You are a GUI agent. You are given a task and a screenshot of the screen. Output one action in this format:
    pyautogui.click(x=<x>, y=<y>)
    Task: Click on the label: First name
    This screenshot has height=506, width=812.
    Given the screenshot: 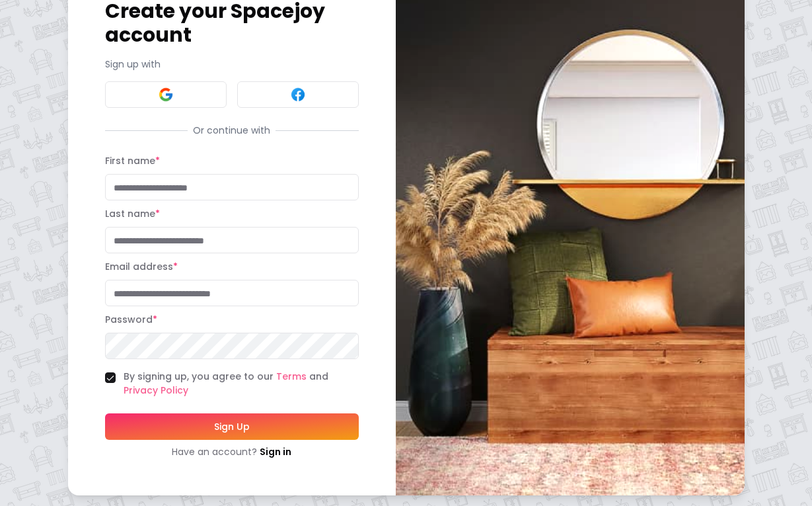 What is the action you would take?
    pyautogui.click(x=133, y=161)
    